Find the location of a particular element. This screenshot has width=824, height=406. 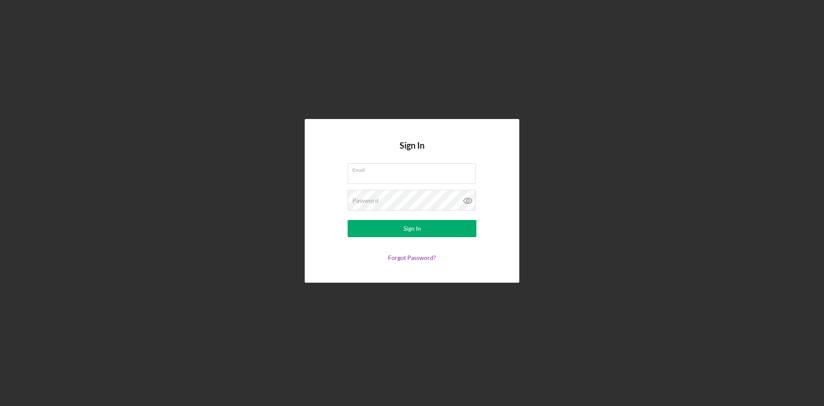

button: Sign In is located at coordinates (412, 228).